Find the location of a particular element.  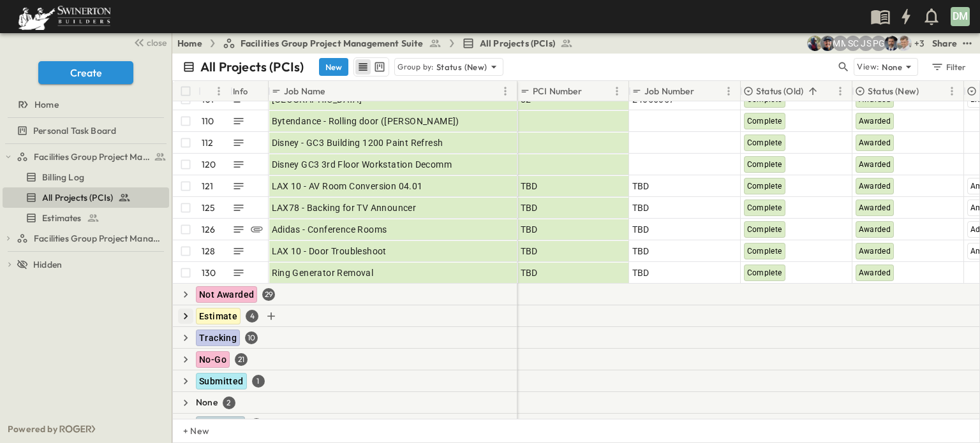

span: Submitted is located at coordinates (221, 381).